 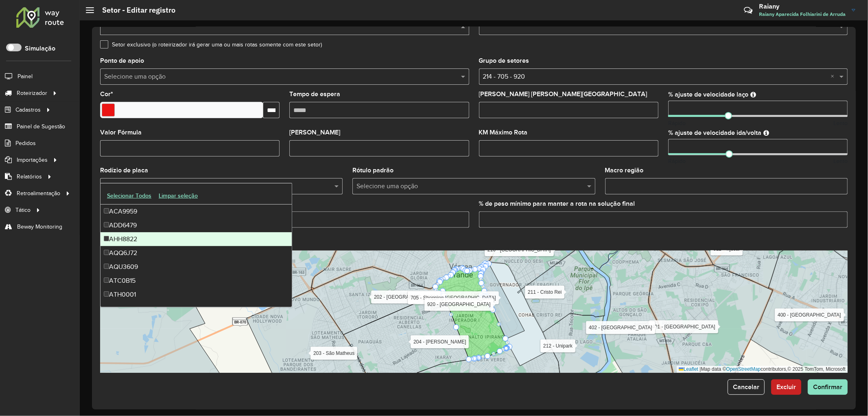 I want to click on span: Beway Monitoring, so click(x=39, y=227).